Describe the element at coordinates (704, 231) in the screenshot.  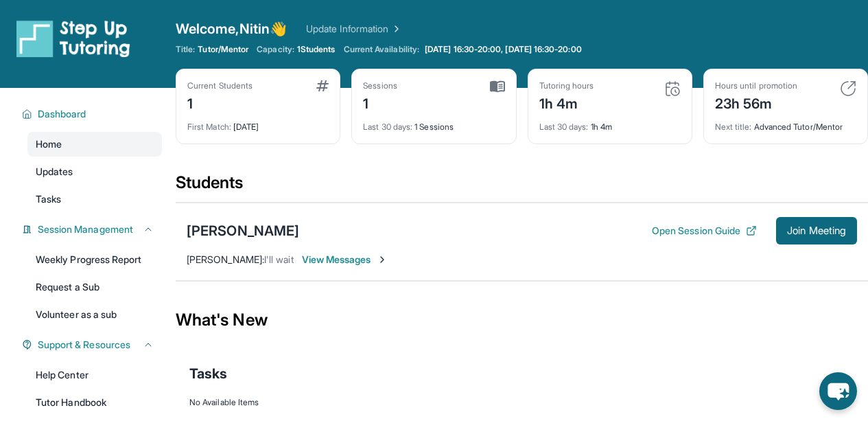
I see `button: Open Session Guide` at that location.